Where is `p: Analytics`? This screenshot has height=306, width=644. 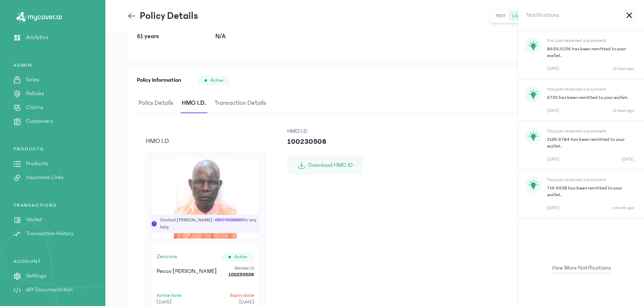 p: Analytics is located at coordinates (37, 37).